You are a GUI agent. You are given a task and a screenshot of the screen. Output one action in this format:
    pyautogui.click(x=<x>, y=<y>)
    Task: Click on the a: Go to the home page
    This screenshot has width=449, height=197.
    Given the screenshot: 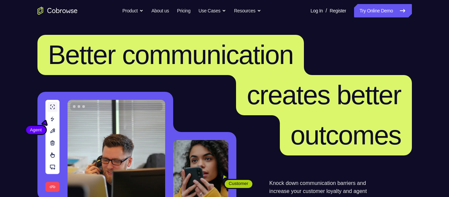 What is the action you would take?
    pyautogui.click(x=57, y=11)
    